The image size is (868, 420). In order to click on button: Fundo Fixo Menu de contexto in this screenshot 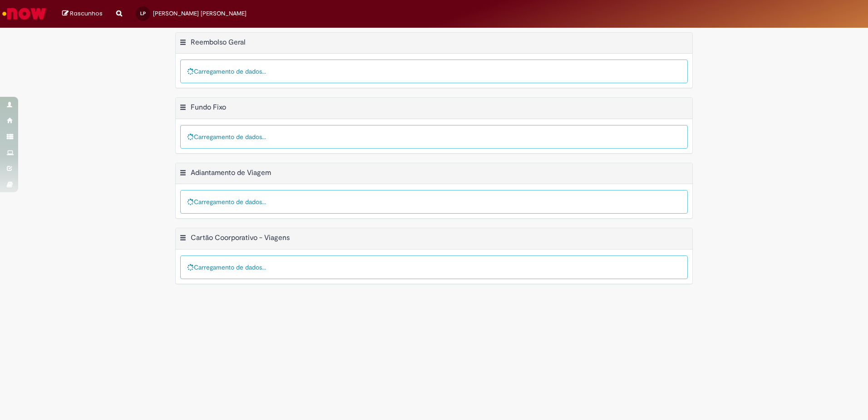, I will do `click(183, 109)`.